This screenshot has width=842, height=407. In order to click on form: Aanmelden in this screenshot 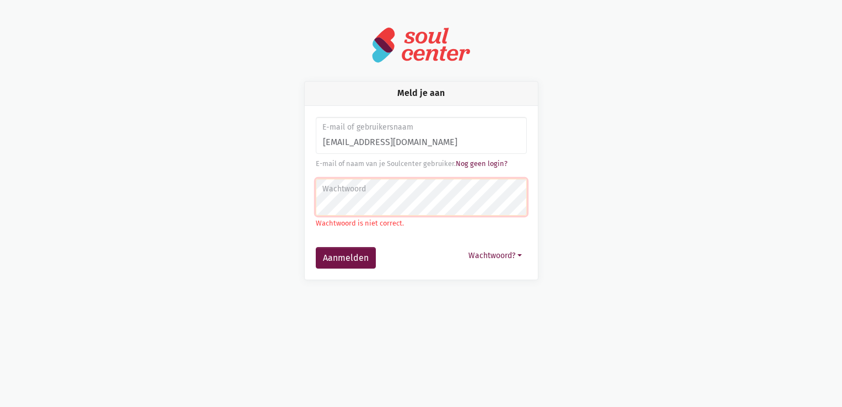, I will do `click(421, 193)`.